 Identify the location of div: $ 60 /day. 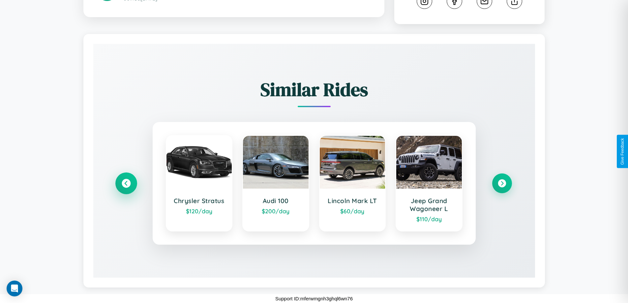
(352, 211).